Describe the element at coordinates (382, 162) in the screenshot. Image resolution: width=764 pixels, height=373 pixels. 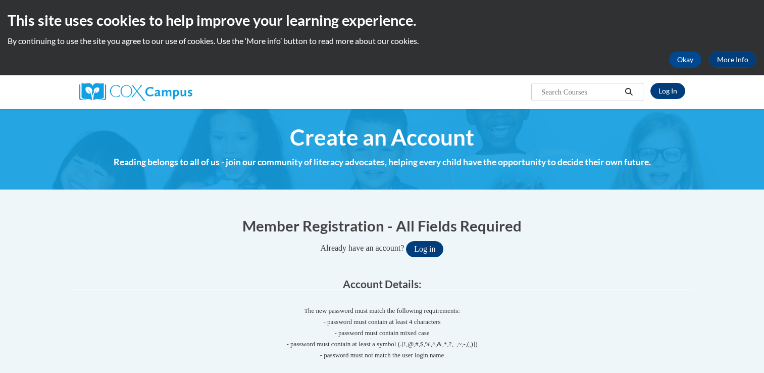
I see `h4: Reading belongs to all of us - join our community of literacy advocates, helping every child have...` at that location.